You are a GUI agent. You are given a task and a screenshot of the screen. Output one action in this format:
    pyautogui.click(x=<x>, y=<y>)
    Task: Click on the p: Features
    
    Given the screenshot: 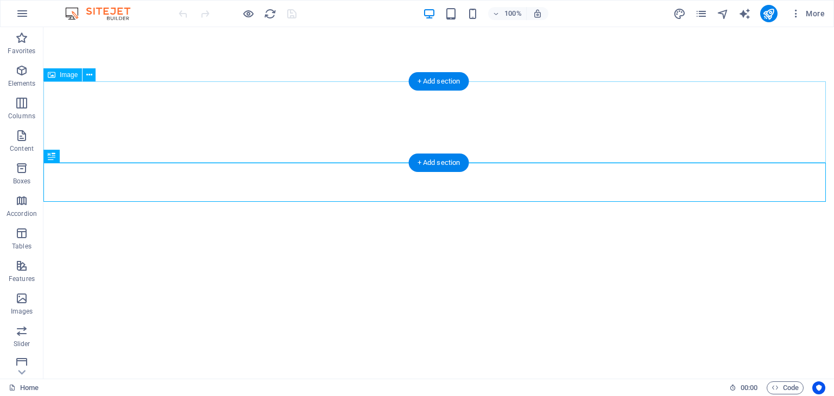 What is the action you would take?
    pyautogui.click(x=22, y=279)
    